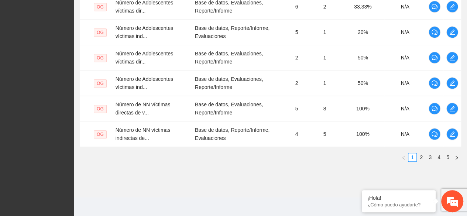 Image resolution: width=467 pixels, height=216 pixels. Describe the element at coordinates (362, 32) in the screenshot. I see `td: 20%` at that location.